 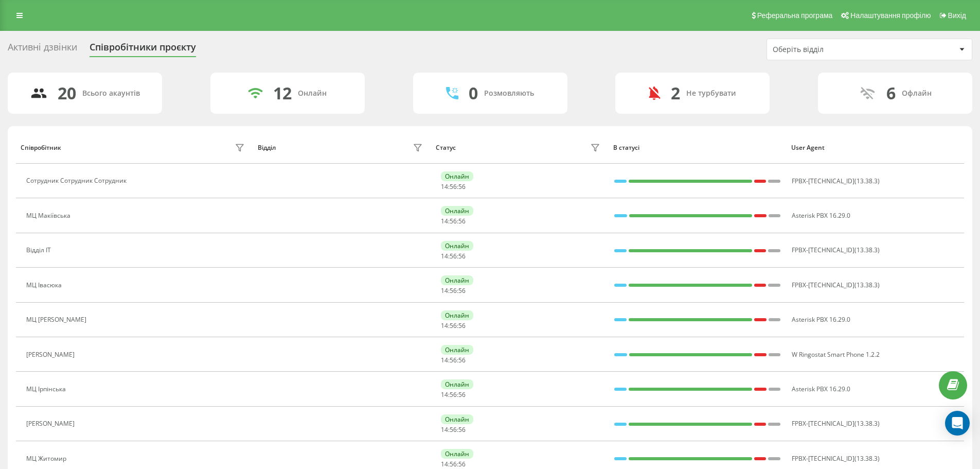 What do you see at coordinates (697, 148) in the screenshot?
I see `div: В статусі` at bounding box center [697, 148].